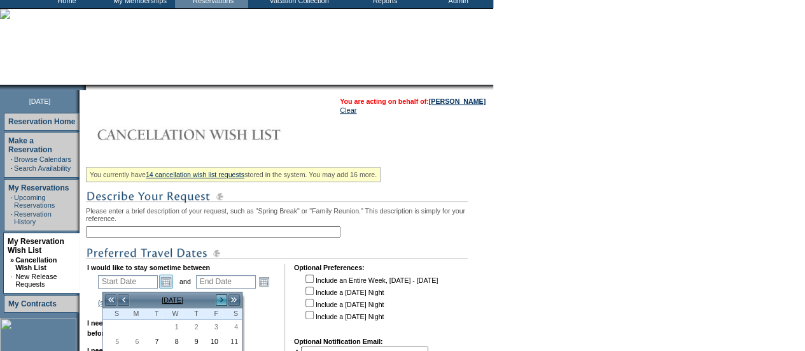  I want to click on td: Friday, October 10, 2025, so click(212, 341).